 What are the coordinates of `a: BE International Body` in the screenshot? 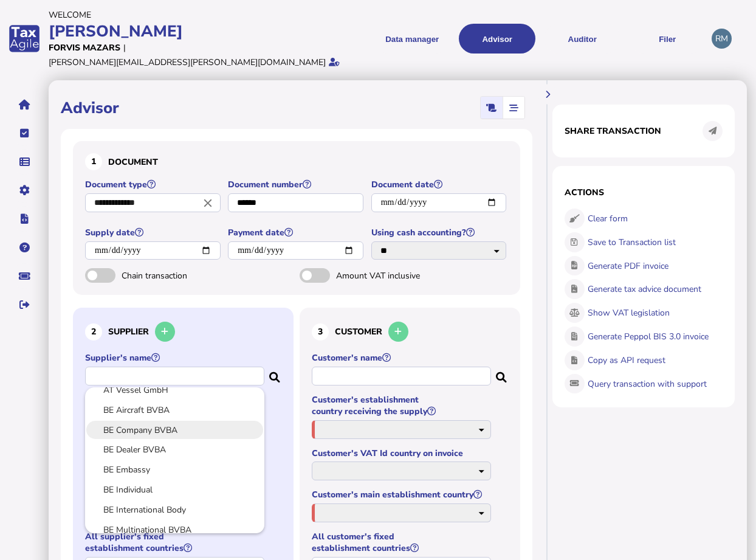 It's located at (174, 509).